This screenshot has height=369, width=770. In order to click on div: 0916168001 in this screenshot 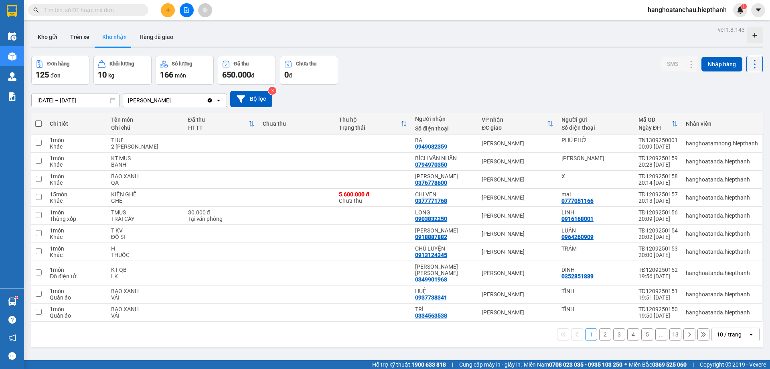, I will do `click(577, 219)`.